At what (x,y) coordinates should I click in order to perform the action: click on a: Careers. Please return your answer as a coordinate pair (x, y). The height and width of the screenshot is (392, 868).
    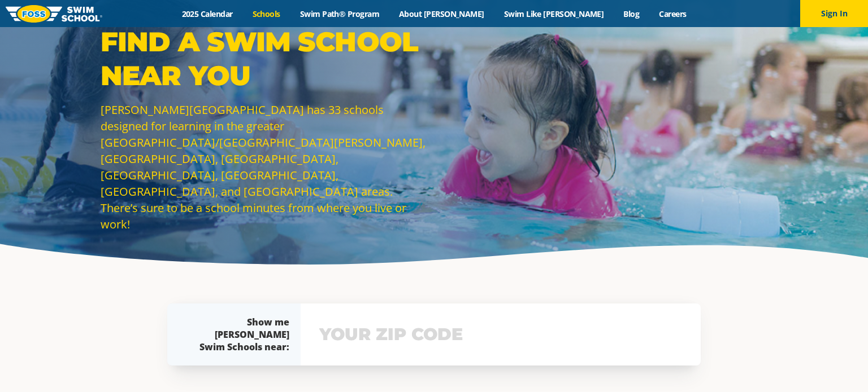
    Looking at the image, I should click on (673, 13).